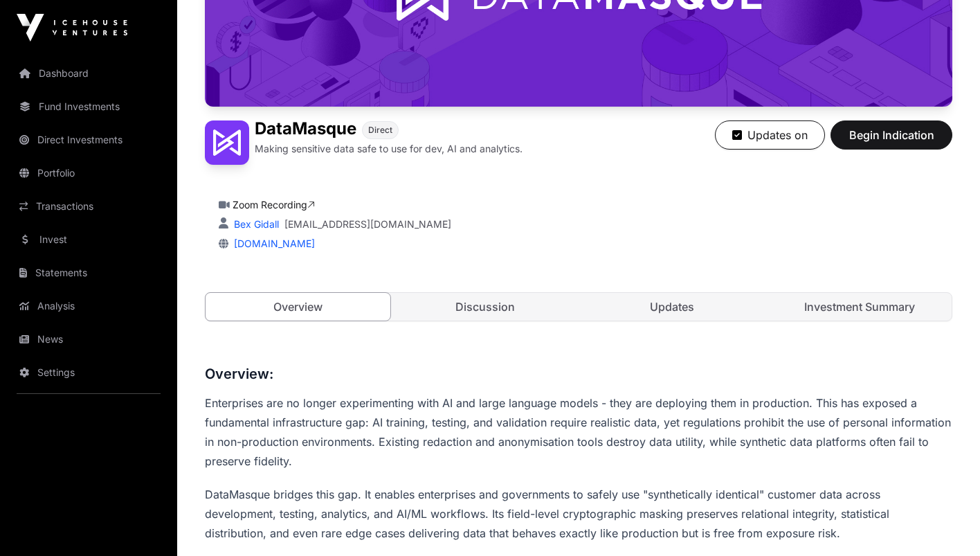 The image size is (980, 556). What do you see at coordinates (298, 307) in the screenshot?
I see `a: Overview` at bounding box center [298, 307].